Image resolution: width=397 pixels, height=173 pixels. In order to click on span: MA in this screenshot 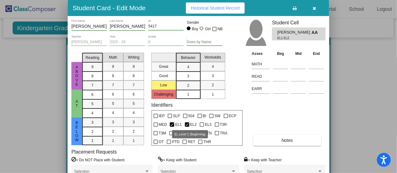, I will do `click(193, 133)`.